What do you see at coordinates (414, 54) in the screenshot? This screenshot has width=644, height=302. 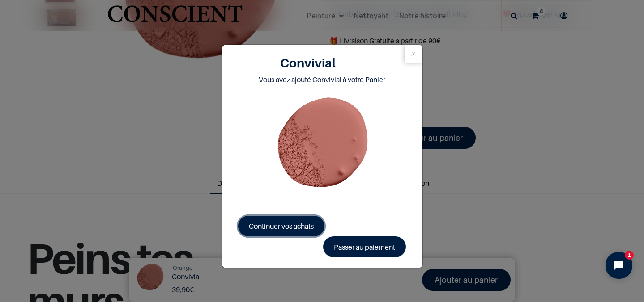 I see `button: Close` at bounding box center [414, 54].